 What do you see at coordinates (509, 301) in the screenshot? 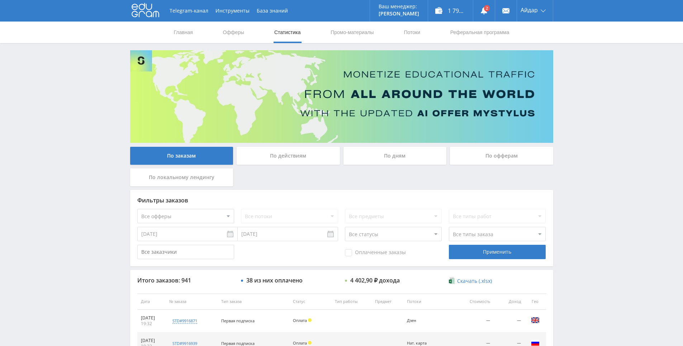
I see `th: Доход` at bounding box center [509, 301].